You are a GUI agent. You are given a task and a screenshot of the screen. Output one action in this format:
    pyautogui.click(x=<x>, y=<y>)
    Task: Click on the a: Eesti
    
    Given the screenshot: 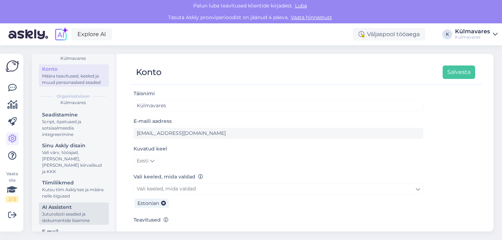 What is the action you would take?
    pyautogui.click(x=146, y=161)
    